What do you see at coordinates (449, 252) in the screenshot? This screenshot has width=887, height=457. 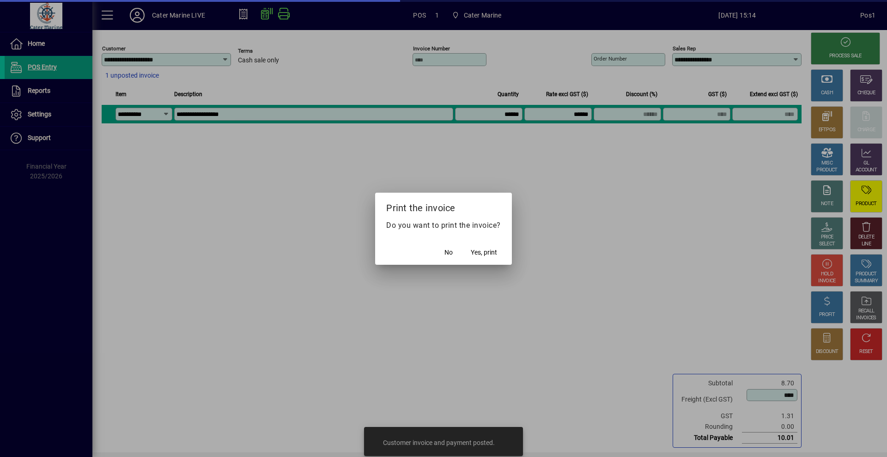 I see `span: No` at bounding box center [449, 252].